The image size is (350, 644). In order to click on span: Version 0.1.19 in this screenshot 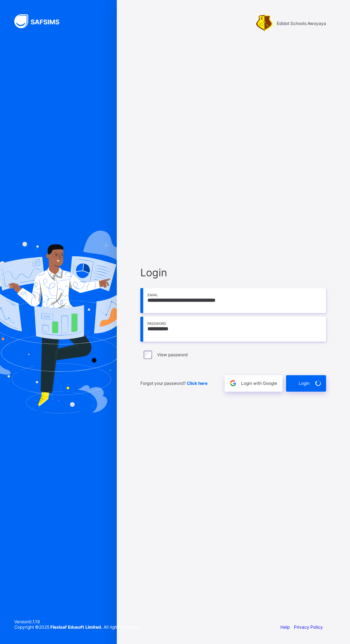, I will do `click(77, 622)`.